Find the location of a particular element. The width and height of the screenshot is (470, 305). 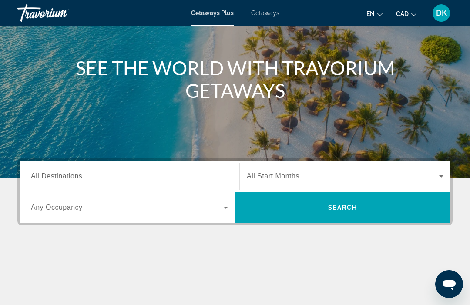

span: en is located at coordinates (371, 14).